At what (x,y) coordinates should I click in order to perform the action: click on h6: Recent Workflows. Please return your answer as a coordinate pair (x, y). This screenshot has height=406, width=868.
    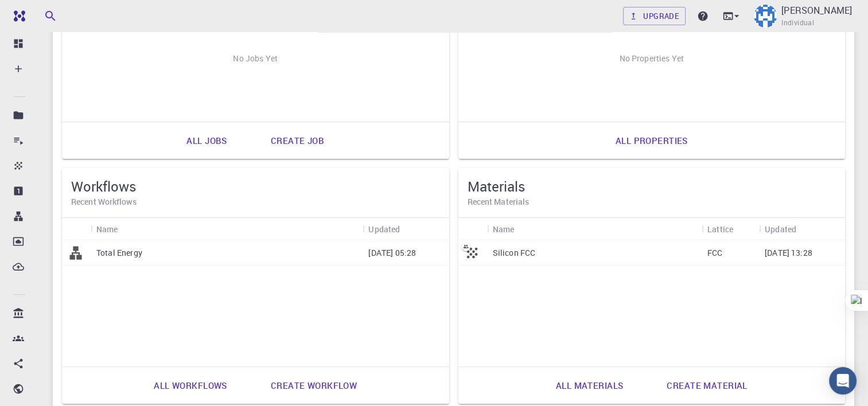
    Looking at the image, I should click on (255, 202).